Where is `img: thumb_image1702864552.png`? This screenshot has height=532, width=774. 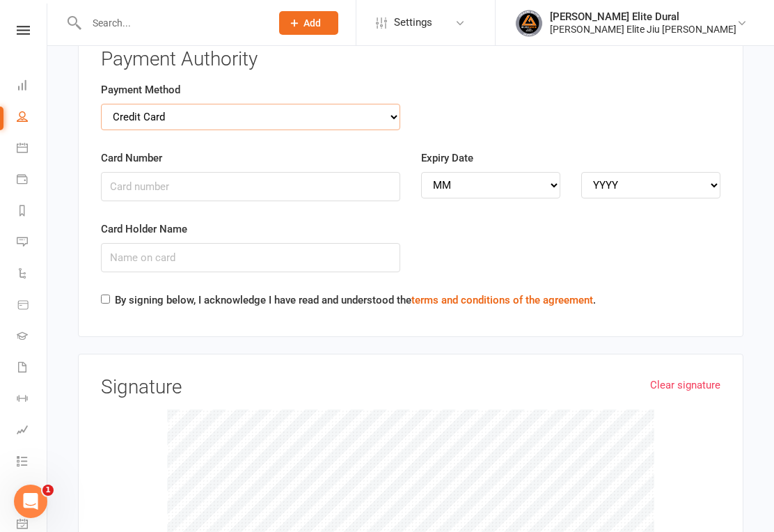 img: thumb_image1702864552.png is located at coordinates (529, 23).